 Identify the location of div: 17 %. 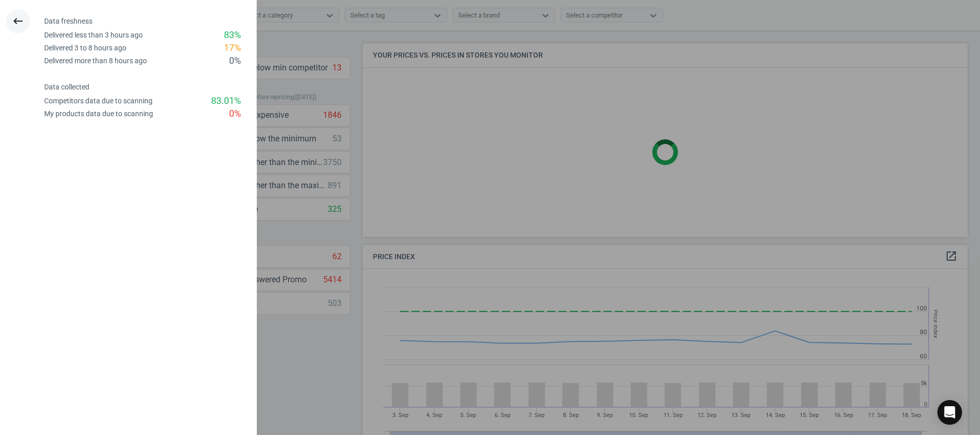
(233, 48).